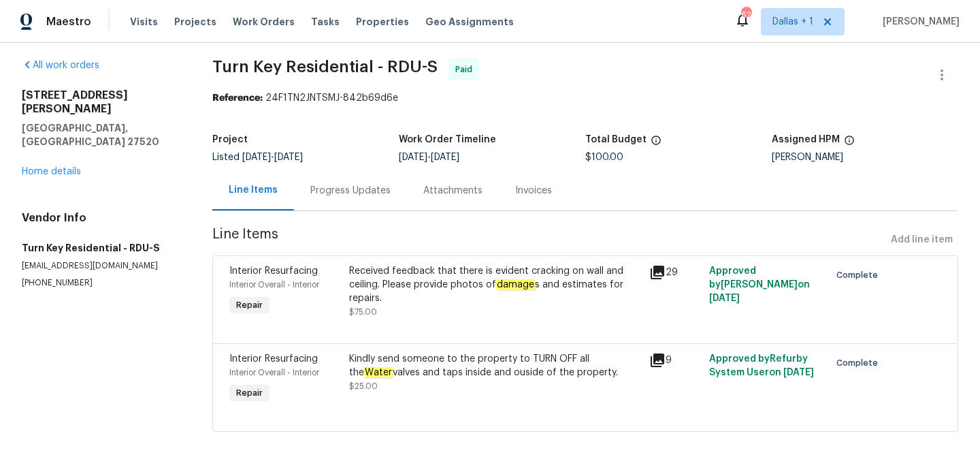  Describe the element at coordinates (325, 67) in the screenshot. I see `span: Turn Key Residential - RDU-S` at that location.